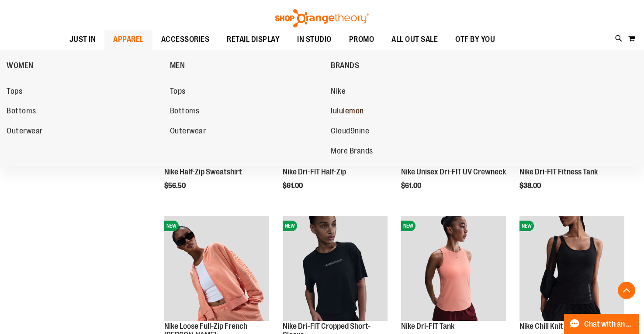 The width and height of the screenshot is (644, 334). I want to click on span: WOMEN, so click(20, 67).